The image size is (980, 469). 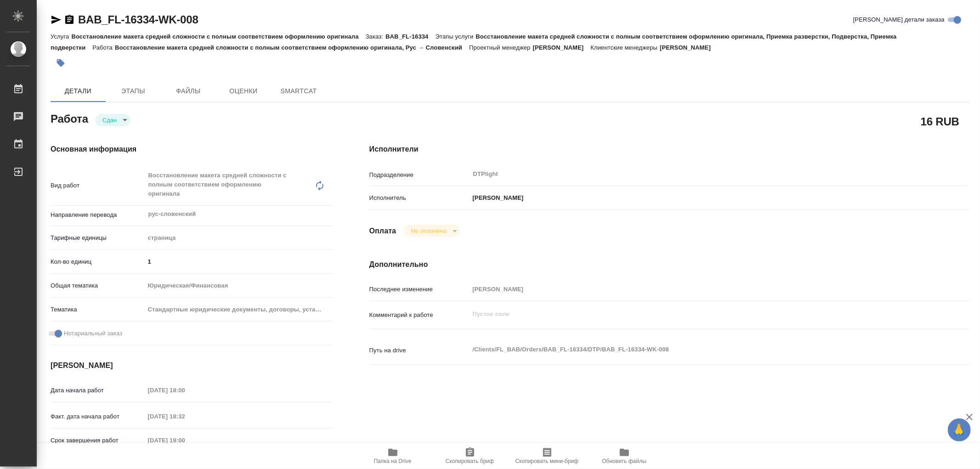 What do you see at coordinates (428, 231) in the screenshot?
I see `button: Не оплачена` at bounding box center [428, 231].